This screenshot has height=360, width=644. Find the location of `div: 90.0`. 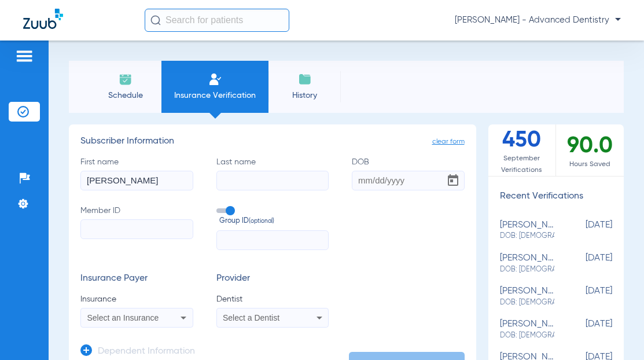

div: 90.0 is located at coordinates (590, 150).